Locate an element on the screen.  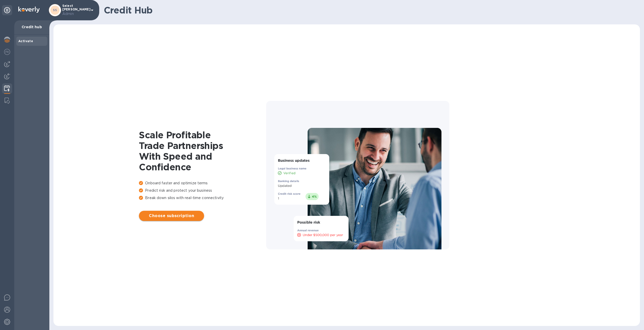
span: Choose subscription is located at coordinates (172, 216).